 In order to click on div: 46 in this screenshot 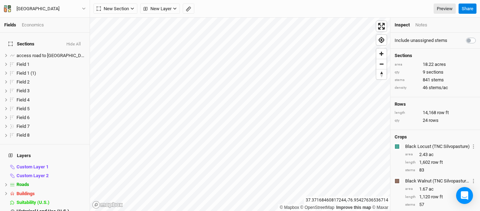, I will do `click(435, 88)`.